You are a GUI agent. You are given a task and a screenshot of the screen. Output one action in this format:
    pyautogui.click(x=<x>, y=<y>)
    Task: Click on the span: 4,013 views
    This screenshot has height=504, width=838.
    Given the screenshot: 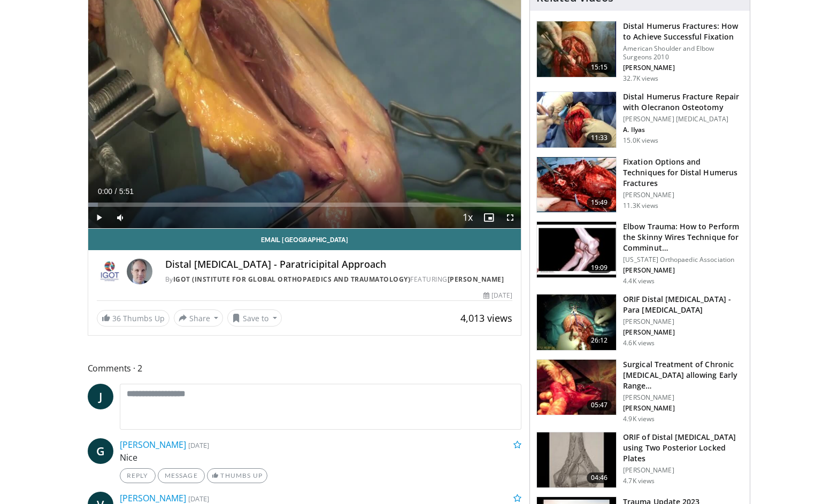 What is the action you would take?
    pyautogui.click(x=486, y=318)
    